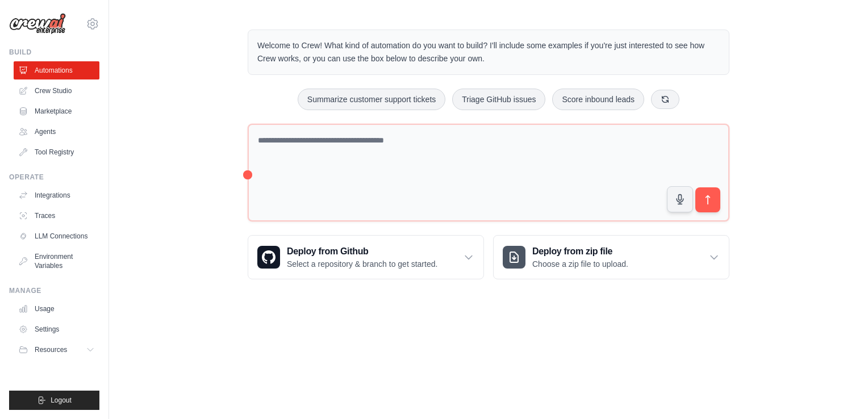  Describe the element at coordinates (56, 236) in the screenshot. I see `a: LLM Connections` at that location.